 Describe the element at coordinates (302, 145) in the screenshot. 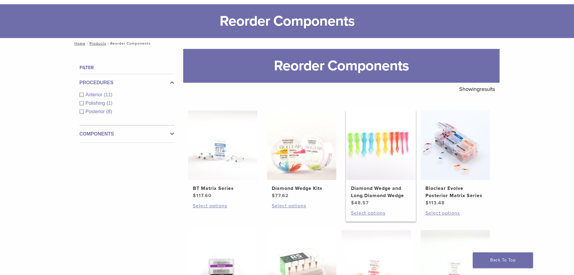

I see `img: Diamond Wedge Kits` at that location.